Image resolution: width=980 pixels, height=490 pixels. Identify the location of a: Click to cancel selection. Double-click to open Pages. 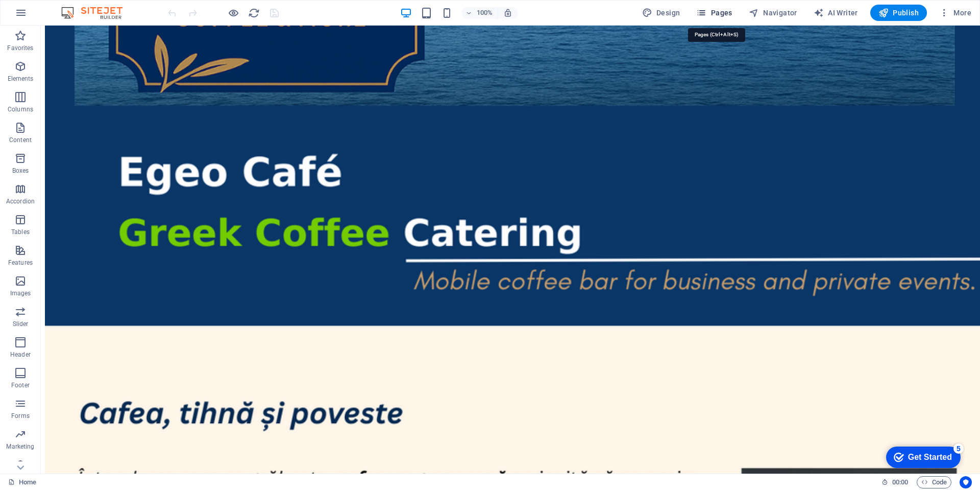
(22, 482).